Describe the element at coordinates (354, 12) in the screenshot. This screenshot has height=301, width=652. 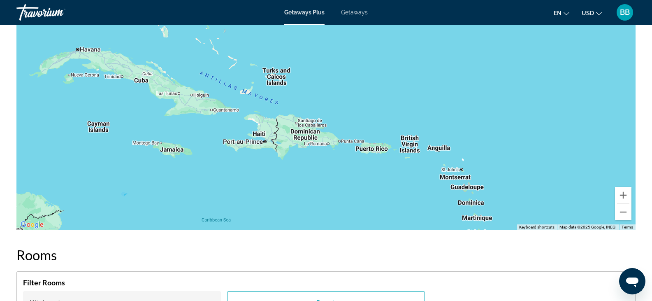
I see `span: Getaways` at that location.